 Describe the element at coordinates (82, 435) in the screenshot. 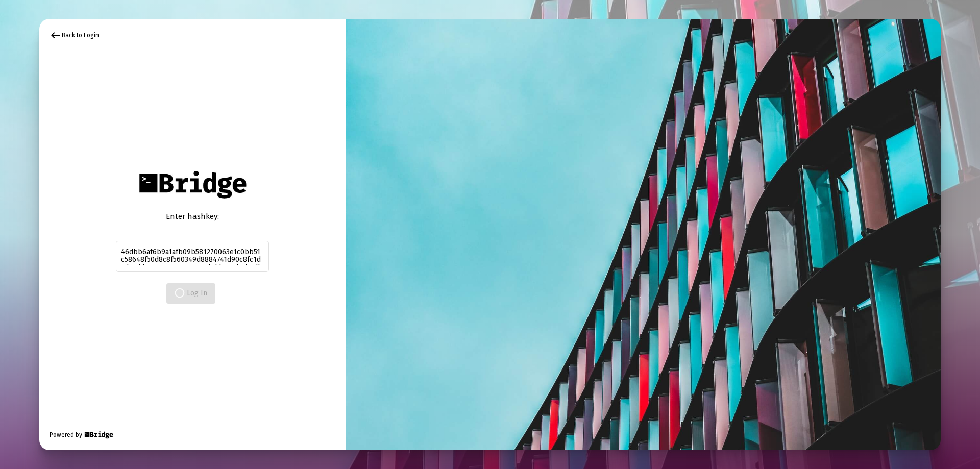

I see `div: Powered by` at that location.